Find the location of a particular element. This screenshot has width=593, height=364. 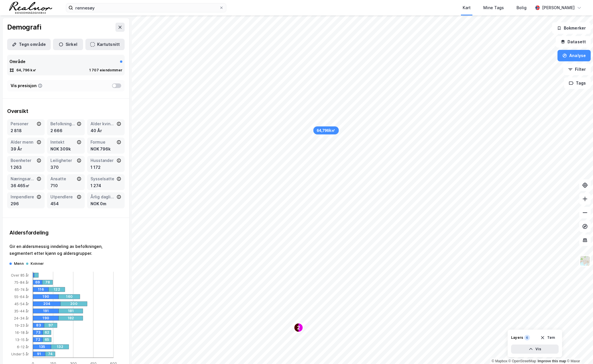

div: 132 is located at coordinates (66, 347).